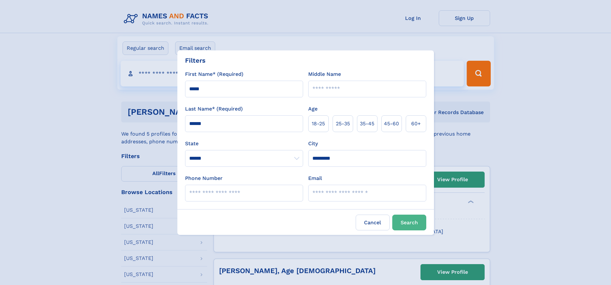 This screenshot has width=611, height=285. What do you see at coordinates (325, 74) in the screenshot?
I see `label: Middle Name` at bounding box center [325, 74].